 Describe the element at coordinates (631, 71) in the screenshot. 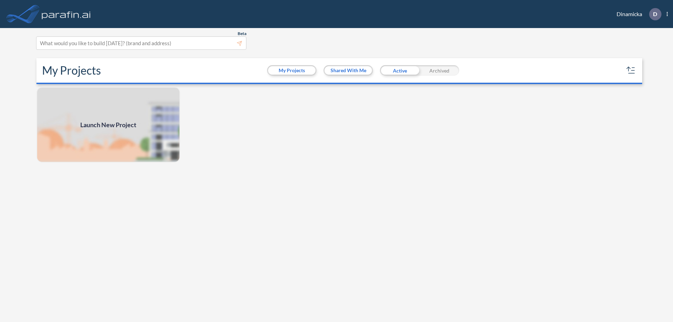

I see `button: sort` at that location.